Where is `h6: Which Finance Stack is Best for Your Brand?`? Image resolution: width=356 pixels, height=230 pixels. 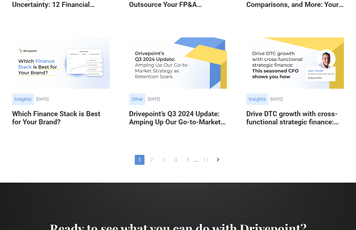 h6: Which Finance Stack is Best for Your Brand? is located at coordinates (61, 118).